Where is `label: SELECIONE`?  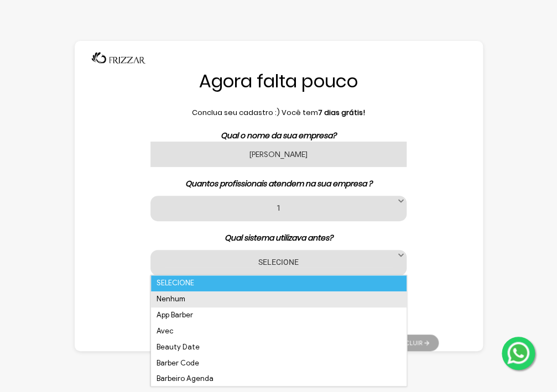 label: SELECIONE is located at coordinates (278, 261).